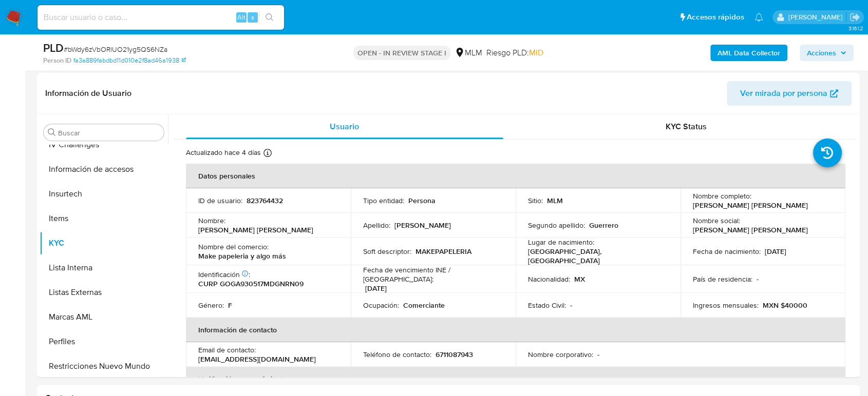  I want to click on p: Email de contacto :, so click(227, 350).